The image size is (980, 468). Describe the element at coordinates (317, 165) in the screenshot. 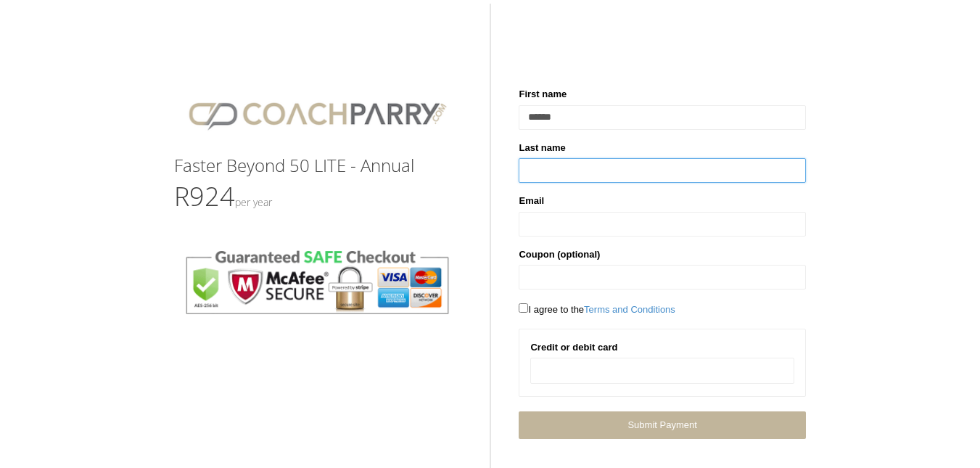

I see `h3: Faster Beyond 50 LITE - Annual` at that location.